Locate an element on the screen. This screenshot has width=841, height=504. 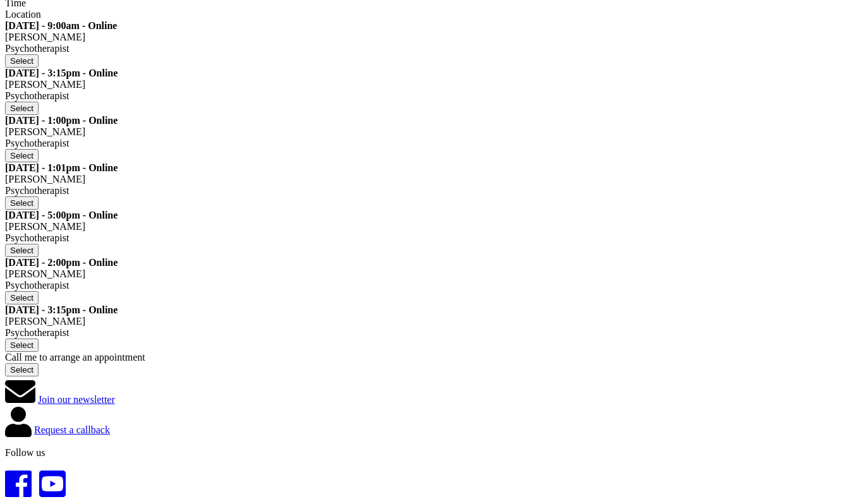
a: YouTube is located at coordinates (52, 491).